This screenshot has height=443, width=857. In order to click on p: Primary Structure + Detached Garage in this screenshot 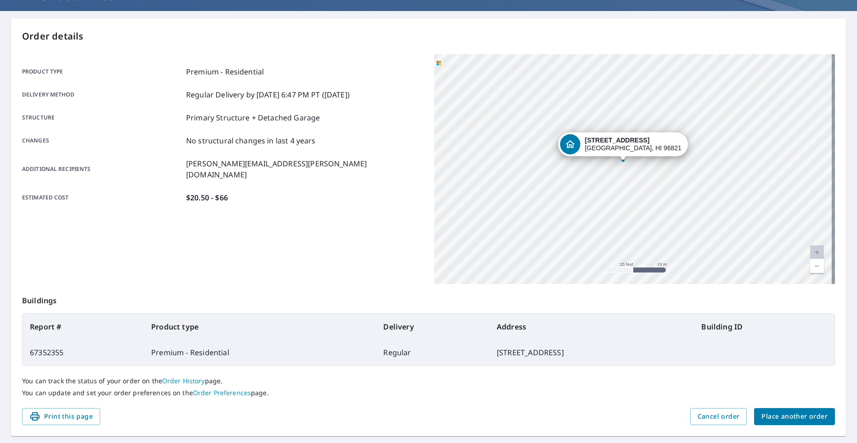, I will do `click(253, 118)`.